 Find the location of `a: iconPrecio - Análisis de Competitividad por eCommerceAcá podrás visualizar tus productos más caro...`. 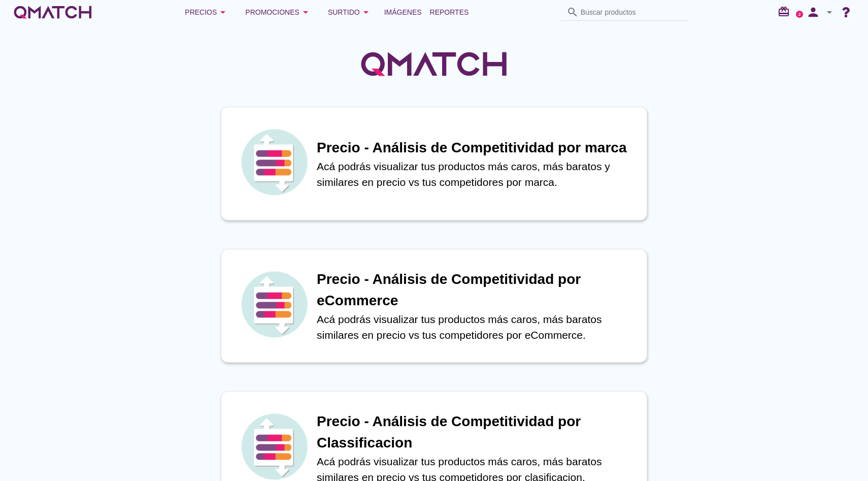

a: iconPrecio - Análisis de Competitividad por eCommerceAcá podrás visualizar tus productos más caro... is located at coordinates (434, 306).